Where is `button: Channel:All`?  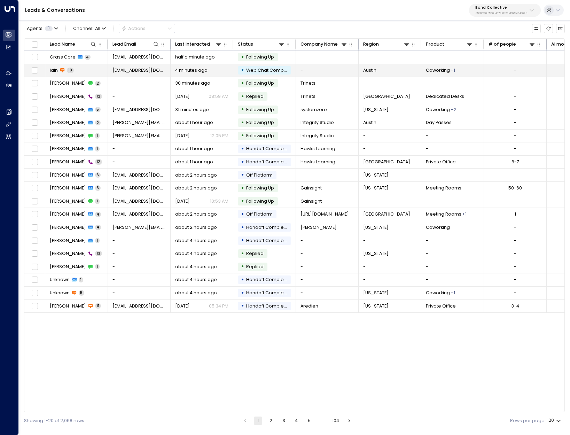
button: Channel:All is located at coordinates (89, 28).